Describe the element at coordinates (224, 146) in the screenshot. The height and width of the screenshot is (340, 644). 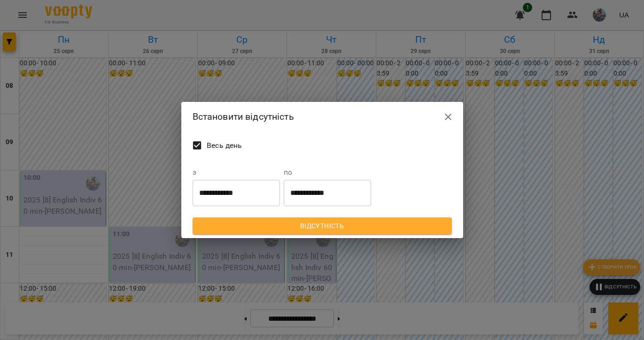
I see `span: Весь день` at that location.